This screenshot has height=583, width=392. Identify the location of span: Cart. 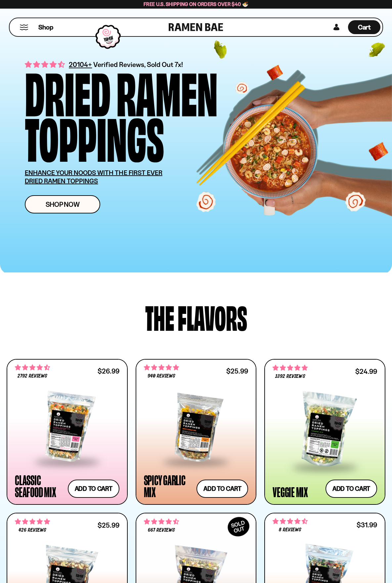
(364, 27).